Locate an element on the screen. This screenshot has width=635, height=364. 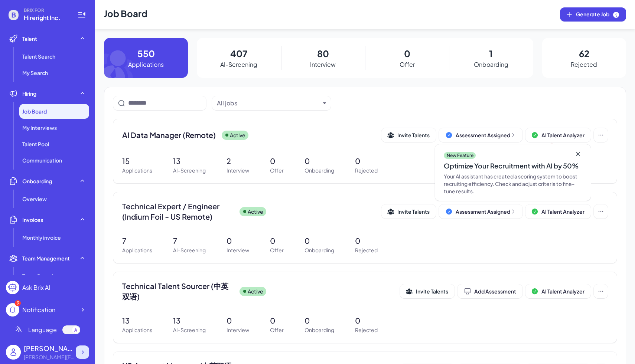
div: 9 is located at coordinates (18, 303).